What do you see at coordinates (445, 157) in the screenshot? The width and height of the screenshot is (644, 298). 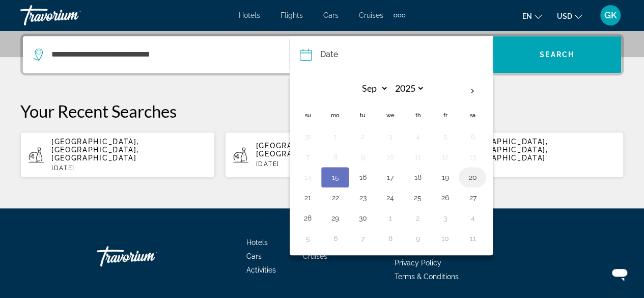 I see `button: Day 12` at bounding box center [445, 157].